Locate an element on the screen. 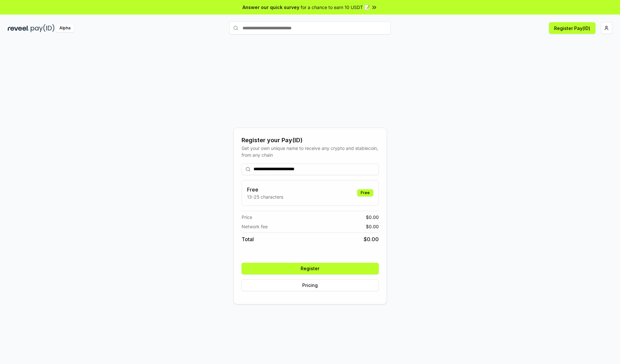  span: for a chance to earn 10 USDT 📝 is located at coordinates (335, 7).